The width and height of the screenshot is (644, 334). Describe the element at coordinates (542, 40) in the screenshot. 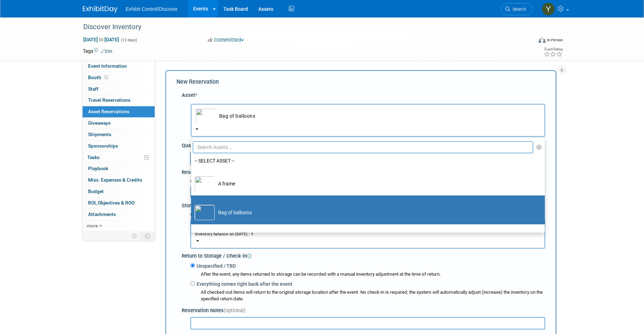

I see `img: Format-Inperson.png` at that location.